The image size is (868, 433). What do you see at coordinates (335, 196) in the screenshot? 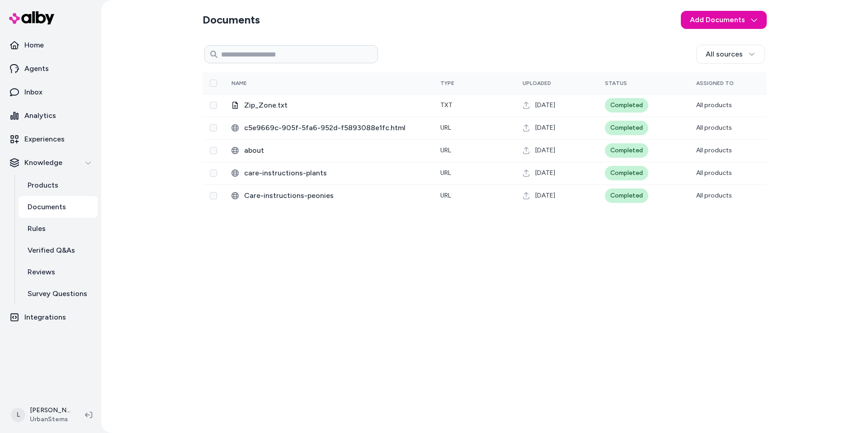
I see `span: Care-instructions-peonies` at bounding box center [335, 196].